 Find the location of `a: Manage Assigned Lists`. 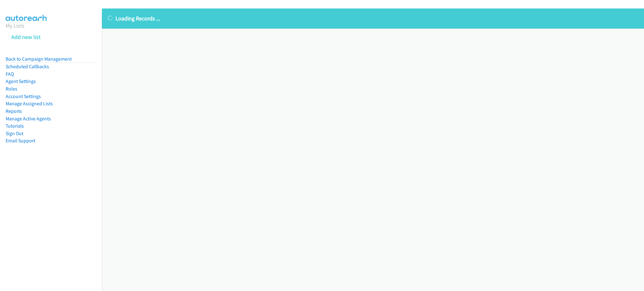

a: Manage Assigned Lists is located at coordinates (29, 103).